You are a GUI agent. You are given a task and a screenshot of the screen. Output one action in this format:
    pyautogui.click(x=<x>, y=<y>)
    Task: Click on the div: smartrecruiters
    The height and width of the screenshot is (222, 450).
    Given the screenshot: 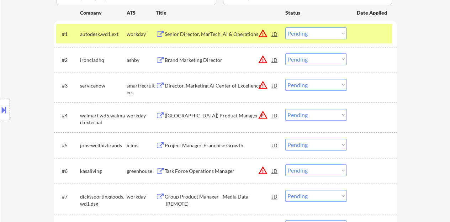 What is the action you would take?
    pyautogui.click(x=141, y=89)
    